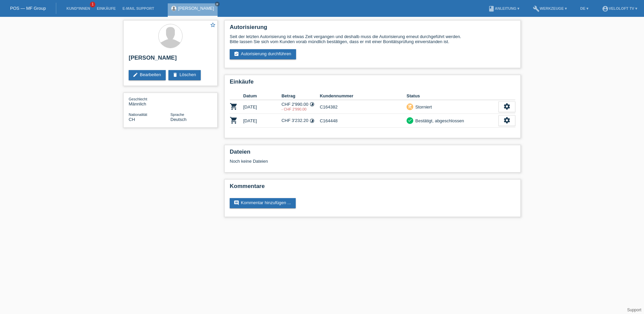 The image size is (644, 314). Describe the element at coordinates (138, 8) in the screenshot. I see `a: E-Mail Support` at that location.